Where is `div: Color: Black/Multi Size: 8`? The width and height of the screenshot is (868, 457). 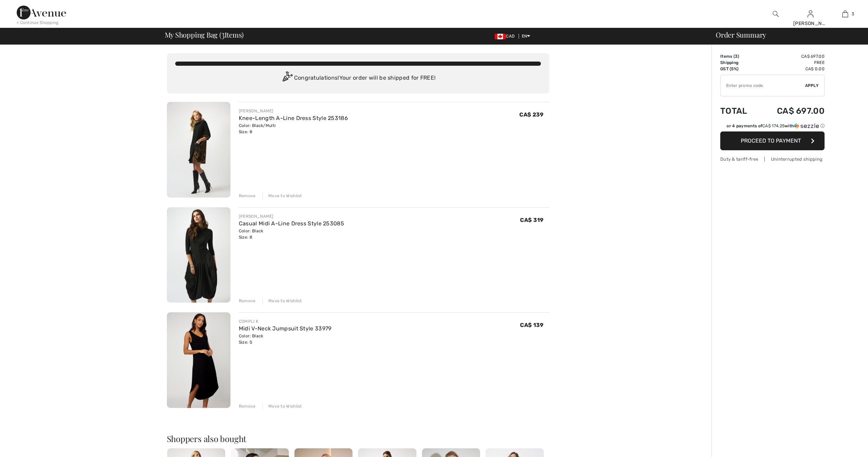 div: Color: Black/Multi Size: 8 is located at coordinates (293, 129).